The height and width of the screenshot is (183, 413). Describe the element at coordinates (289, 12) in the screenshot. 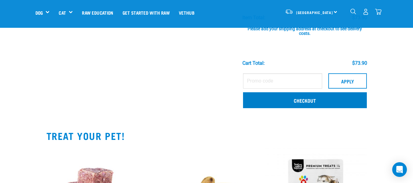

I see `img: van-moving.png` at that location.